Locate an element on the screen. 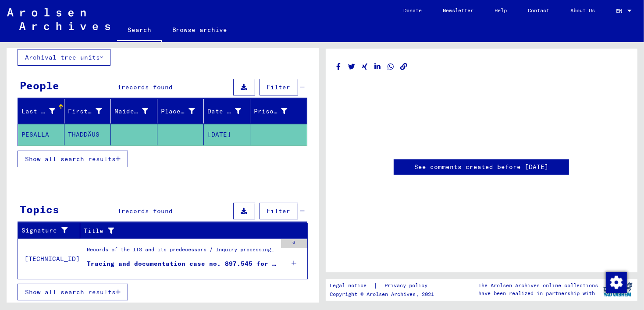 The height and width of the screenshot is (310, 644). p: have been realized in partnership with is located at coordinates (538, 294).